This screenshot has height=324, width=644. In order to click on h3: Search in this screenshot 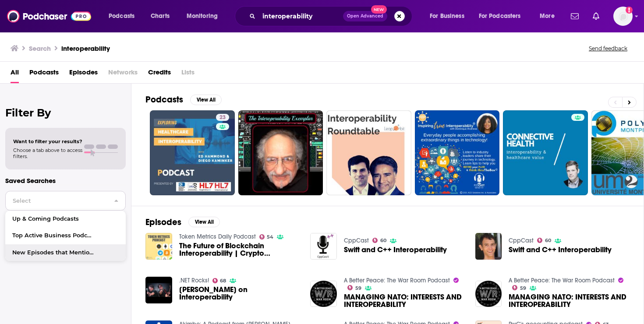, I will do `click(40, 48)`.